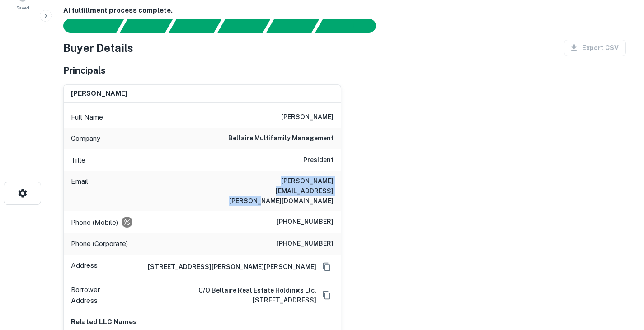 The image size is (644, 330). What do you see at coordinates (146, 26) in the screenshot?
I see `div: Your request is received and processing...` at bounding box center [146, 26].